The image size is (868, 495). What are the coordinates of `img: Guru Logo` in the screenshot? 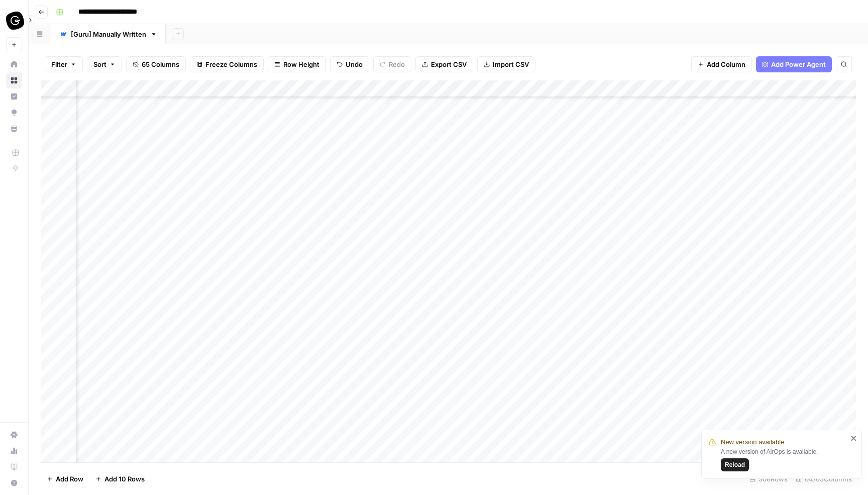 It's located at (15, 20).